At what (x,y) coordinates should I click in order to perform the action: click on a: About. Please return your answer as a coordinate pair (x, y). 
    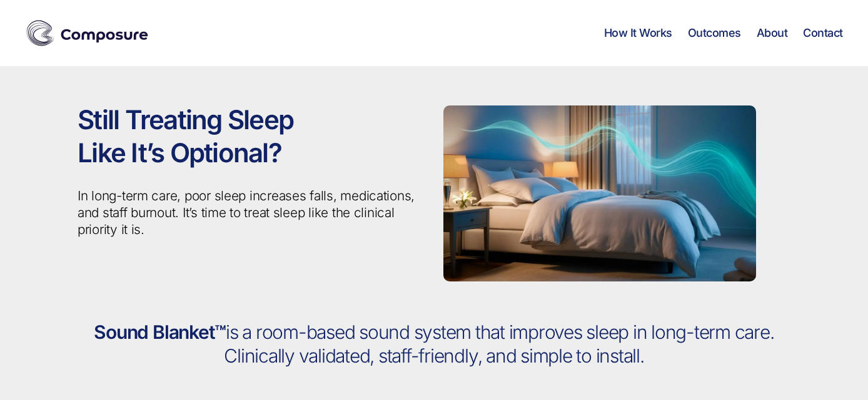
    Looking at the image, I should click on (772, 33).